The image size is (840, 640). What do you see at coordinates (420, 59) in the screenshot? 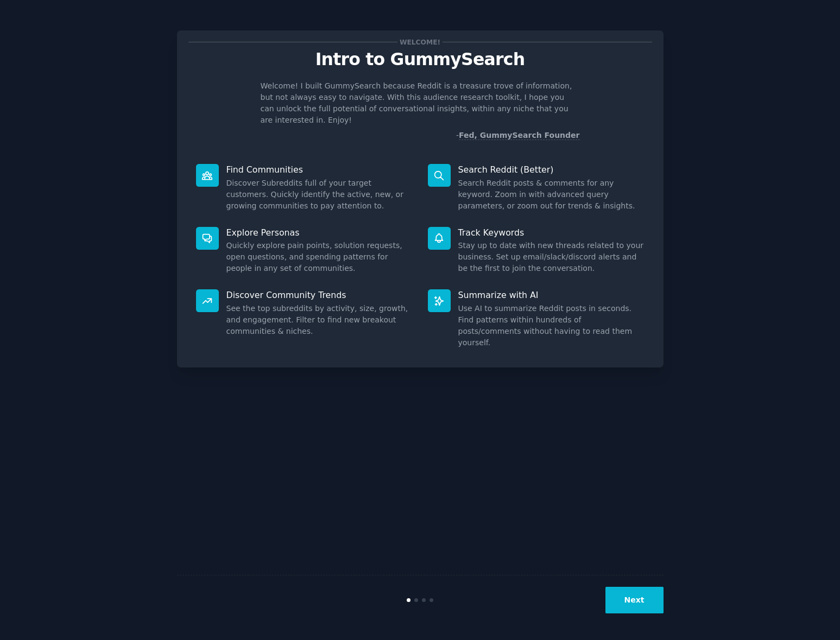
I see `p: Intro to GummySearch` at bounding box center [420, 59].